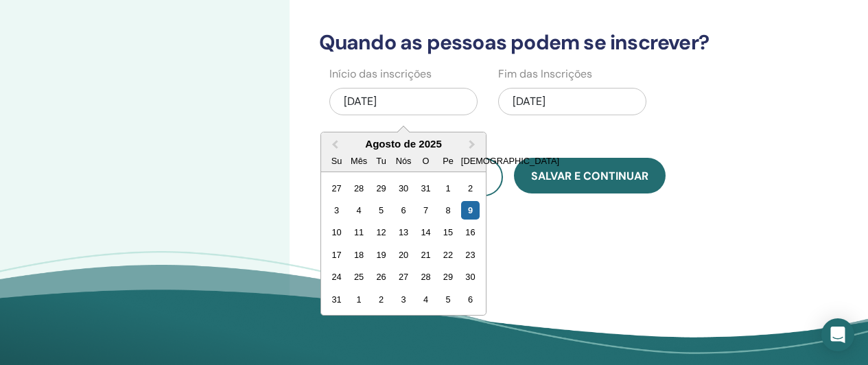  What do you see at coordinates (448, 232) in the screenshot?
I see `font: 15` at bounding box center [448, 232].